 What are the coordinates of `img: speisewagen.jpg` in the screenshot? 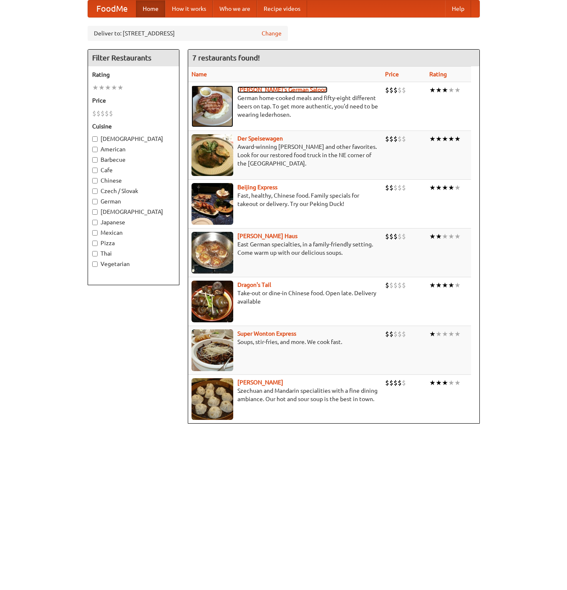 It's located at (212, 155).